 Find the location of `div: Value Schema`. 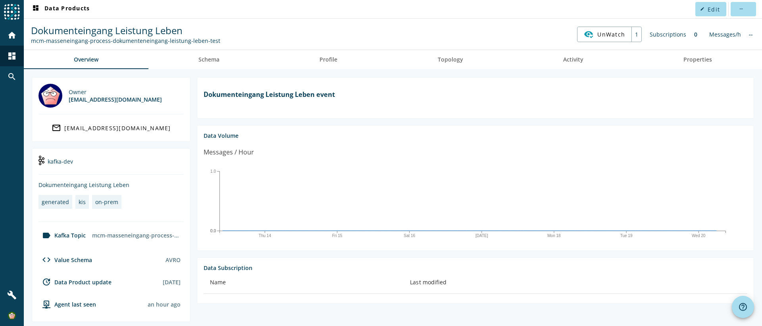

div: Value Schema is located at coordinates (65, 260).